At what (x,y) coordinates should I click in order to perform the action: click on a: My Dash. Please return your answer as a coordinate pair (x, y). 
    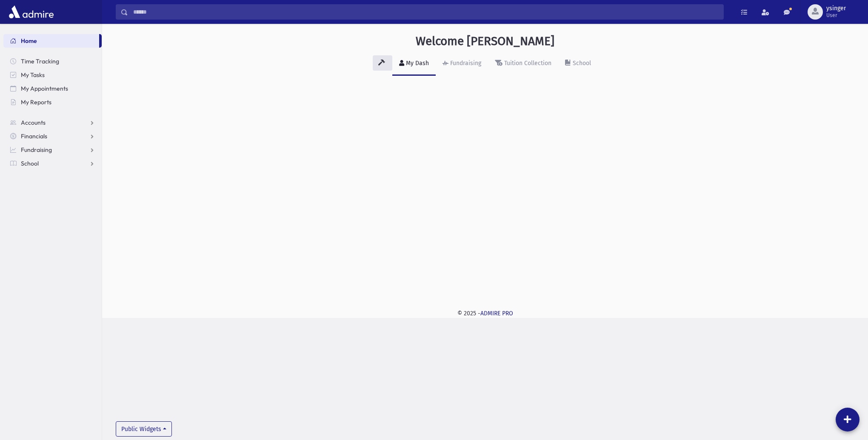
    Looking at the image, I should click on (414, 64).